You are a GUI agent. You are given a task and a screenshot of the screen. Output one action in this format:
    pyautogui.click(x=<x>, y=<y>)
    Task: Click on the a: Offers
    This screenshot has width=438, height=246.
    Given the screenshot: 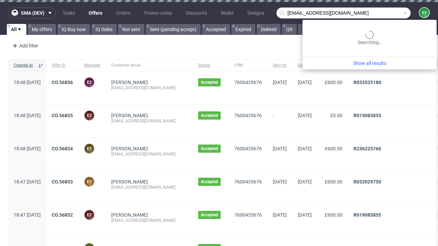 What is the action you would take?
    pyautogui.click(x=95, y=13)
    